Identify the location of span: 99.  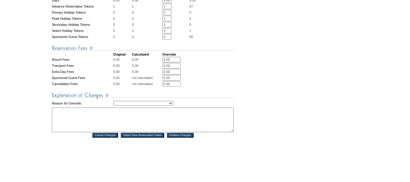
(191, 37).